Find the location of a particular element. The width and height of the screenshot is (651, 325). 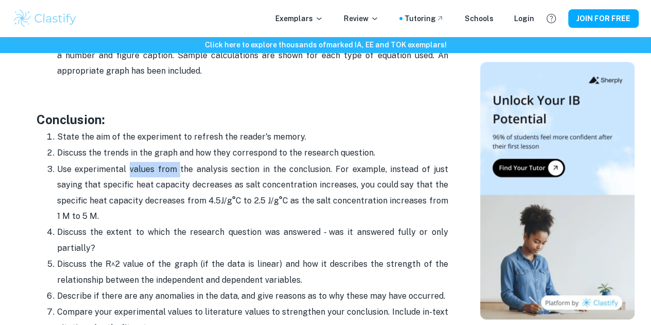

p: Exemplars is located at coordinates (299, 19).